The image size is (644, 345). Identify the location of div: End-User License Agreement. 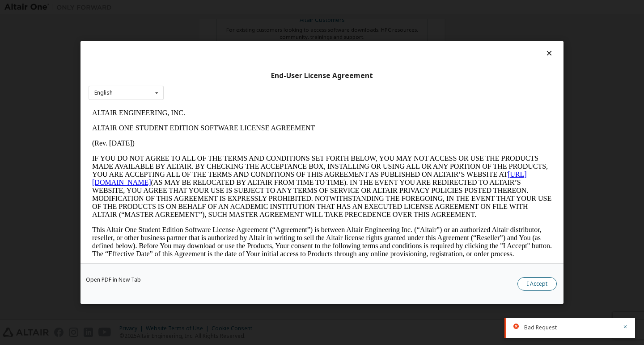
(322, 76).